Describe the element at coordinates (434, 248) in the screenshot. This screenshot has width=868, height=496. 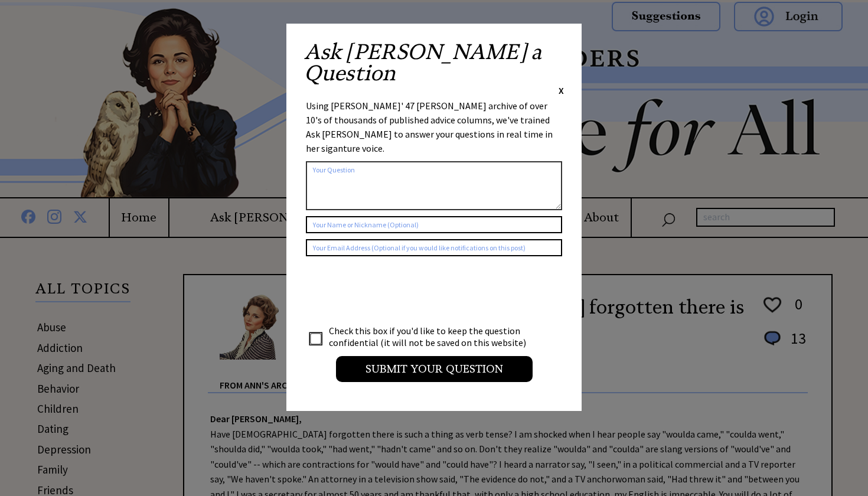
I see `input: Your Email Address (Optional if you would like notifications on this post)` at that location.